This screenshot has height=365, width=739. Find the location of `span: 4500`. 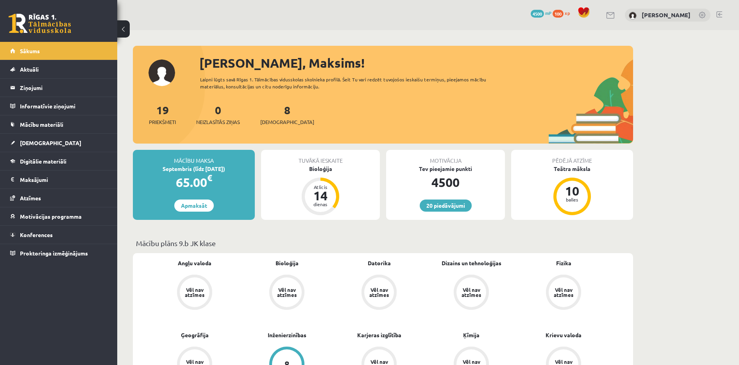

span: 4500 is located at coordinates (537, 14).